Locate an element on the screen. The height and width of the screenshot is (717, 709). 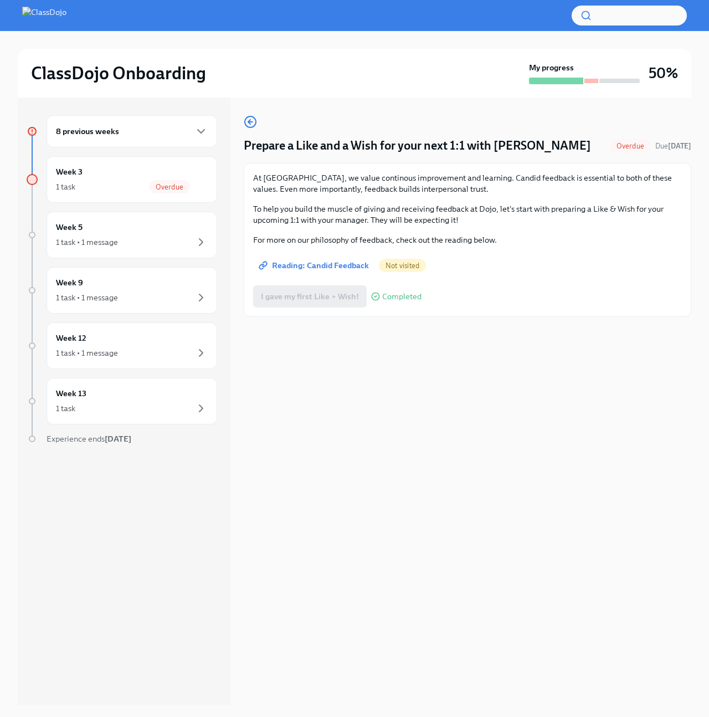
h6: Week 13 is located at coordinates (71, 394).